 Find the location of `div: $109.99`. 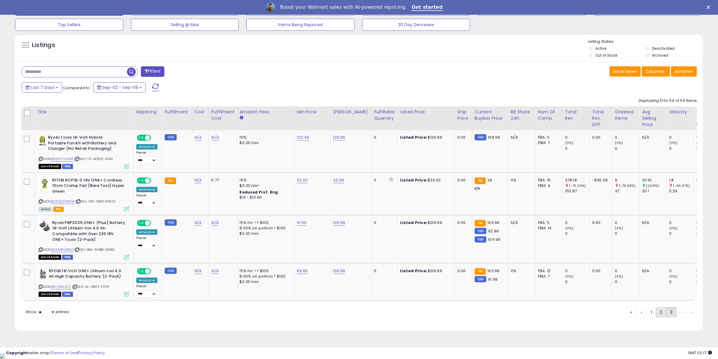

div: $109.99 is located at coordinates (425, 223).